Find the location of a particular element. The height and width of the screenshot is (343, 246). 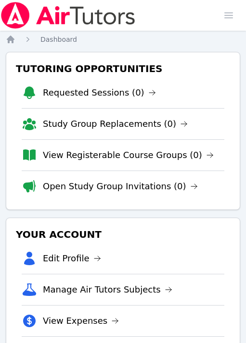

a: Requested Sessions (0) is located at coordinates (99, 93).